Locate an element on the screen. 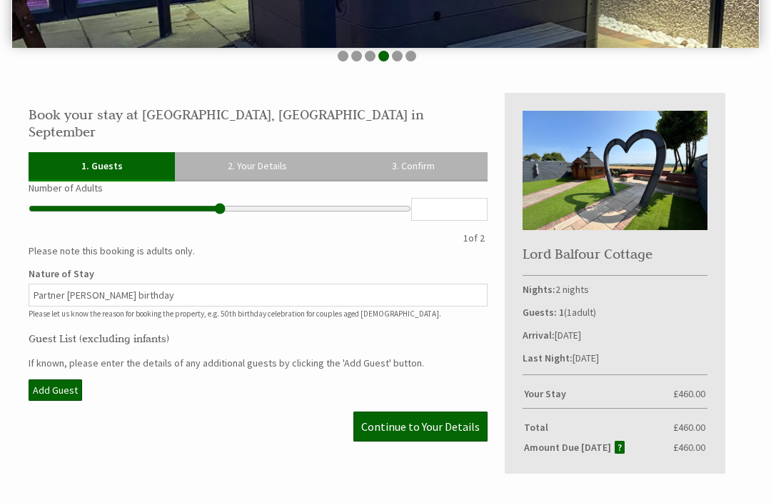 The height and width of the screenshot is (503, 771). a: Add Guest is located at coordinates (55, 390).